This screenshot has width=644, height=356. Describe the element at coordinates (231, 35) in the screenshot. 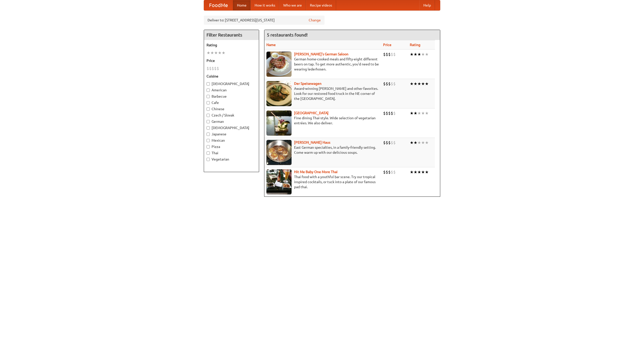

I see `h4: Filter Restaurants` at that location.